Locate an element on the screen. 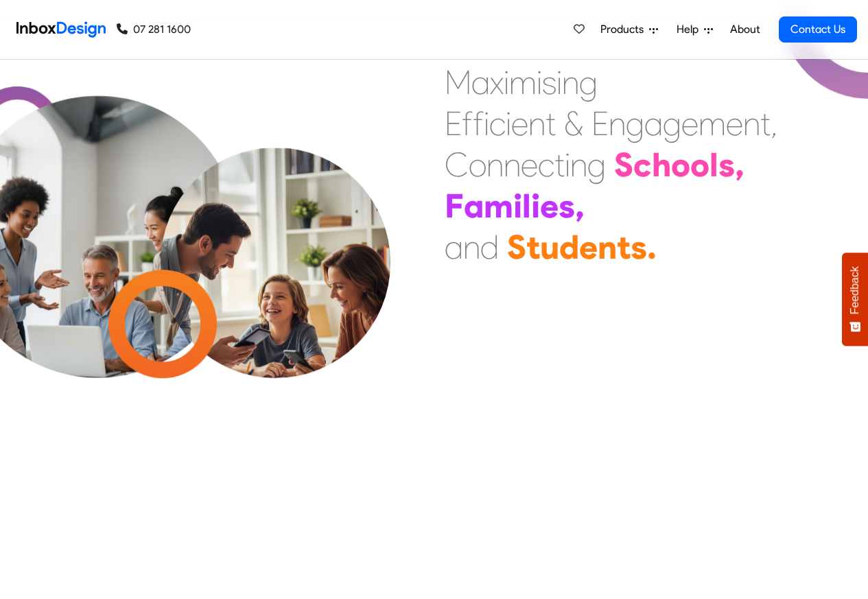 The image size is (868, 599). span: Products is located at coordinates (625, 29).